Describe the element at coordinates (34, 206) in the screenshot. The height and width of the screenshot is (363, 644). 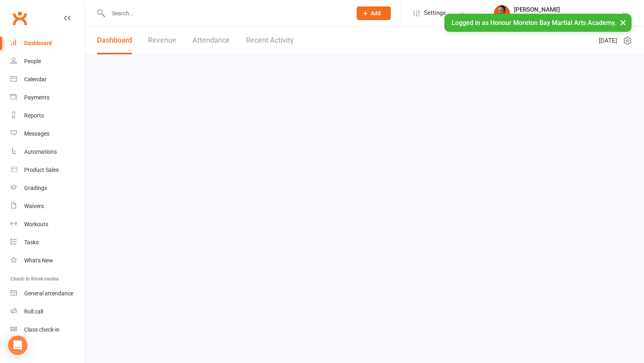
I see `div: Waivers` at that location.